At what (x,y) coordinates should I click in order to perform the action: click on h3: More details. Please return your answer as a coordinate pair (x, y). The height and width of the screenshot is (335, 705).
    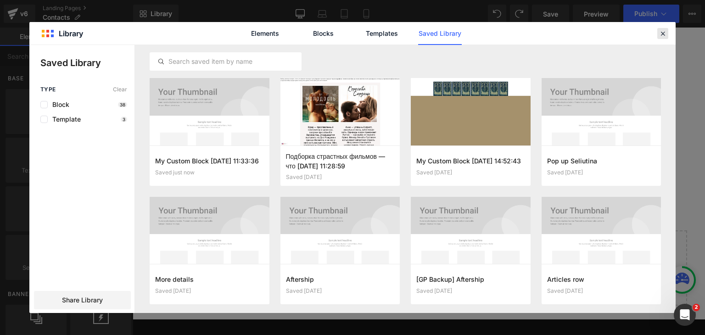
    Looking at the image, I should click on (209, 279).